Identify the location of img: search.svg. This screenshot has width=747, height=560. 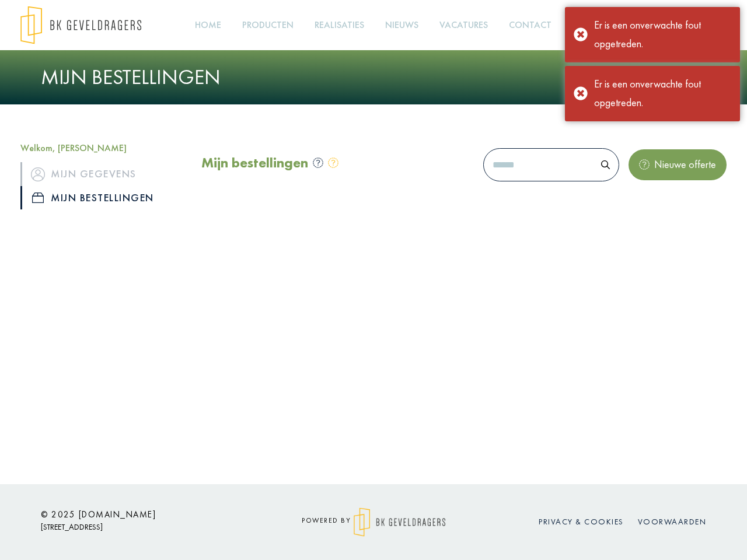
(605, 164).